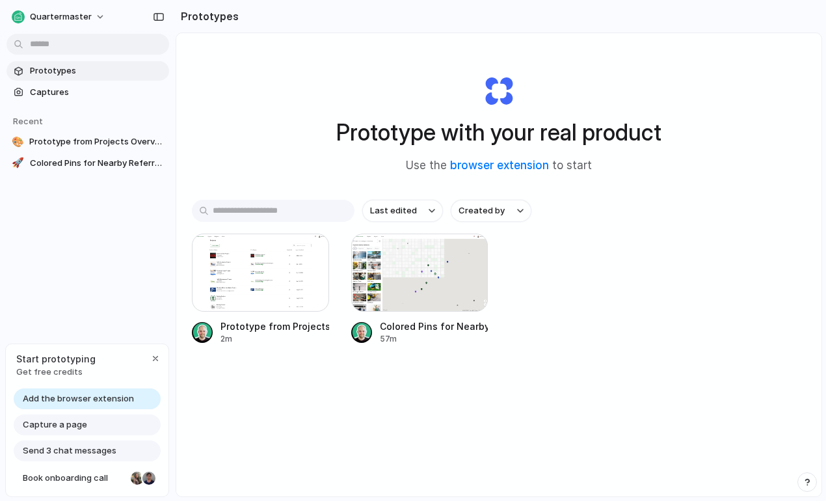 Image resolution: width=826 pixels, height=501 pixels. Describe the element at coordinates (434, 339) in the screenshot. I see `div: 57m` at that location.